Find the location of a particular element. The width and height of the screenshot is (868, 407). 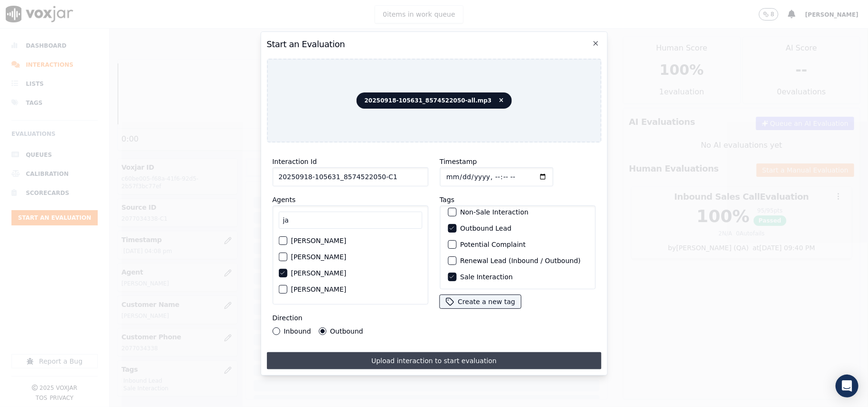

div: Open Intercom Messenger is located at coordinates (847, 386).